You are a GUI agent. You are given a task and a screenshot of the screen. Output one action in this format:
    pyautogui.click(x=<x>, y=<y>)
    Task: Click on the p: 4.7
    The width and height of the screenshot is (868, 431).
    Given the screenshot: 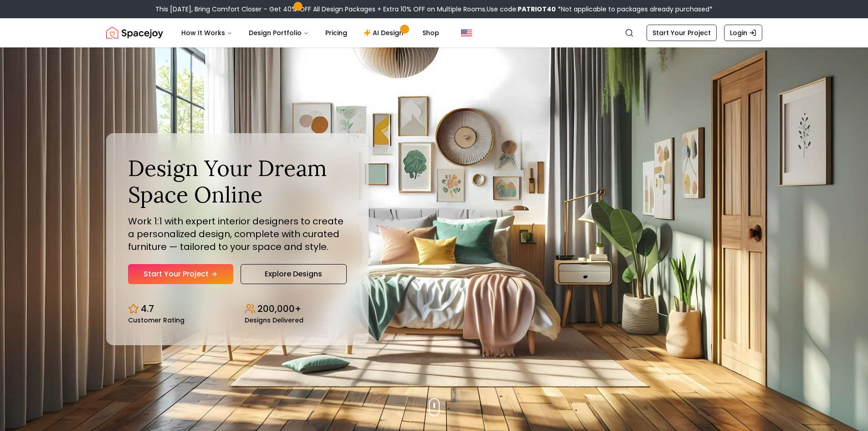 What is the action you would take?
    pyautogui.click(x=147, y=309)
    